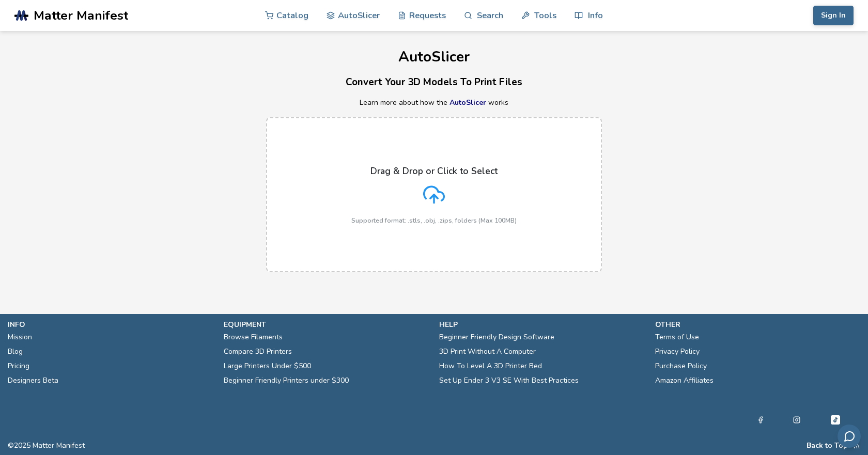  I want to click on span: Matter Manifest, so click(81, 16).